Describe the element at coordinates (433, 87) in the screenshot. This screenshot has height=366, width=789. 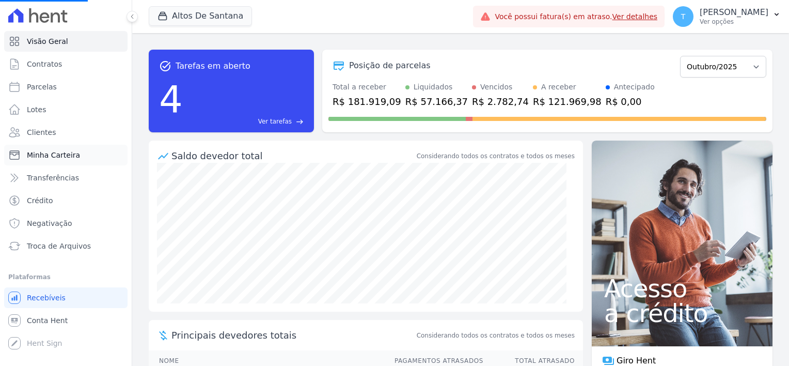
I see `div: Liquidados` at that location.